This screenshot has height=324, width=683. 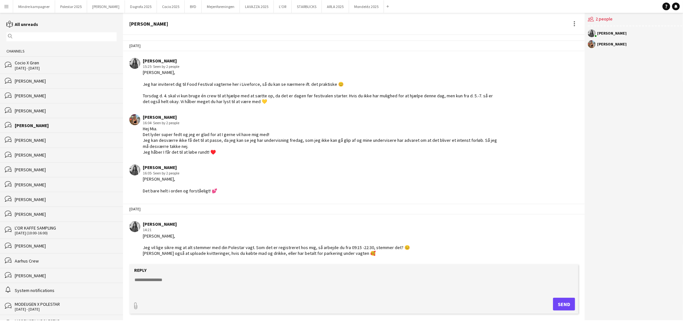 I want to click on button: Mondeléz 2025, so click(x=366, y=6).